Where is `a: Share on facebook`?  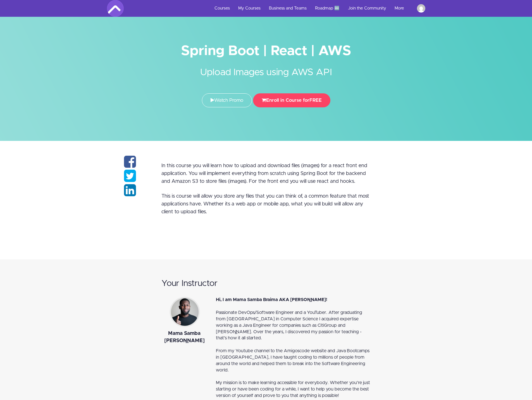
a: Share on facebook is located at coordinates (130, 165).